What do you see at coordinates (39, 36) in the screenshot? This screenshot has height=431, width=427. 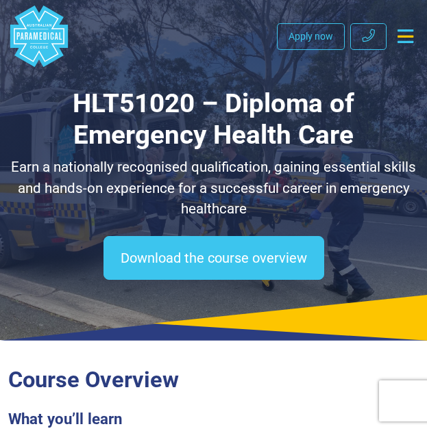 I see `a: Australian Paramedical College` at bounding box center [39, 36].